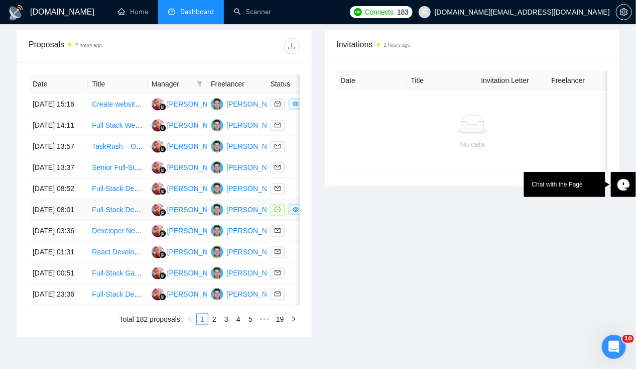 The height and width of the screenshot is (369, 636). Describe the element at coordinates (294, 319) in the screenshot. I see `li: Next Page` at that location.